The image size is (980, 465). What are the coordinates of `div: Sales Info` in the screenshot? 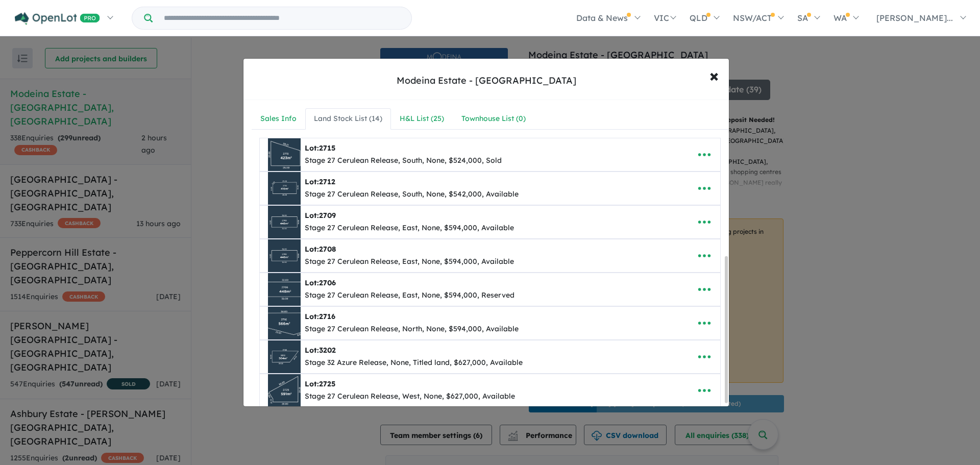 It's located at (278, 119).